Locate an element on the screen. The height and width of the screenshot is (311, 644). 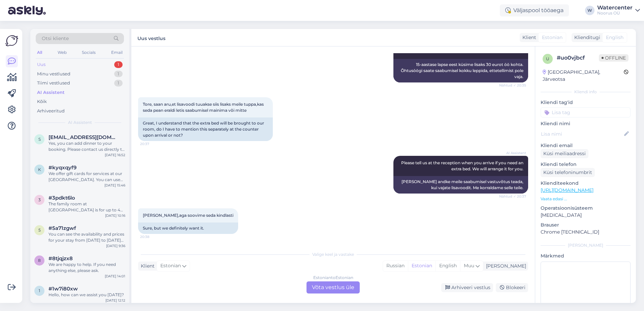
div: Great, I understand that the extra bed will be brought to our room, do I have to mention this sep... is located at coordinates (205, 129).